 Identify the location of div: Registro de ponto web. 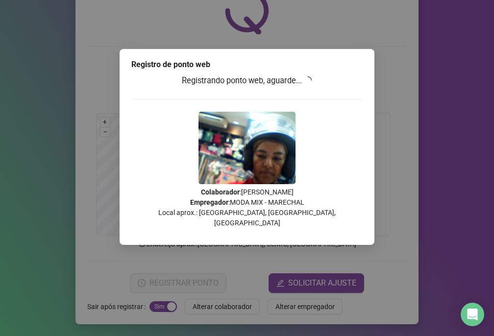
(247, 65).